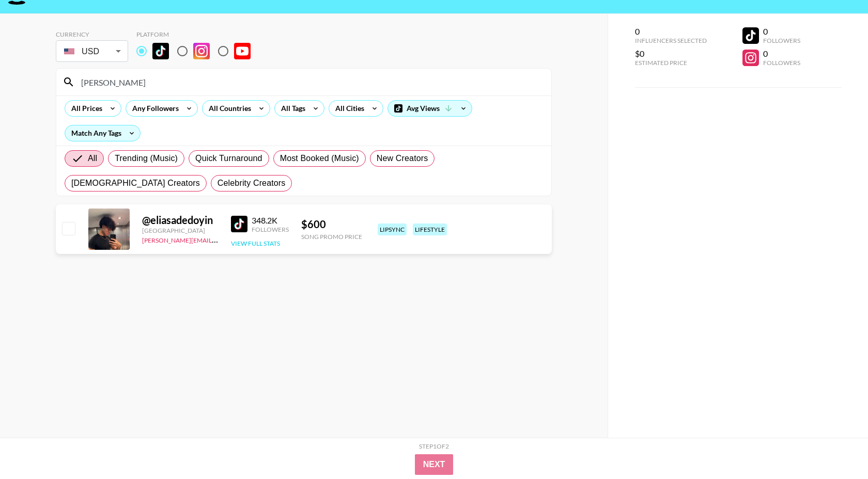  What do you see at coordinates (319, 159) in the screenshot?
I see `span: Most Booked (Music)` at bounding box center [319, 159].